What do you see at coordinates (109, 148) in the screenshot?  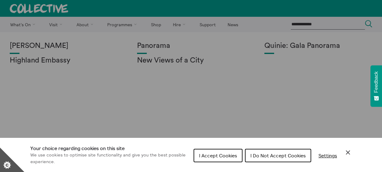 I see `h1: Your choice regarding cookies on this site` at bounding box center [109, 148].